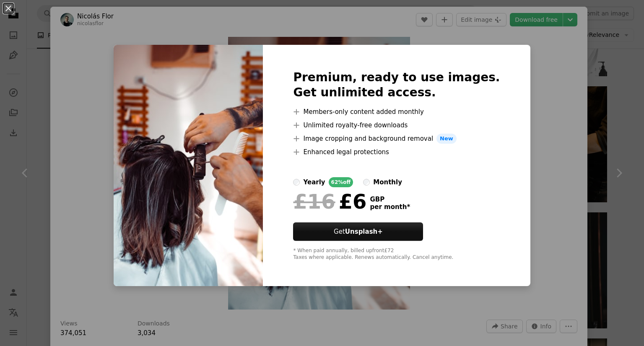 The height and width of the screenshot is (346, 644). Describe the element at coordinates (189, 166) in the screenshot. I see `img: photo-1614838280617-8a8f8e4cd04a` at that location.